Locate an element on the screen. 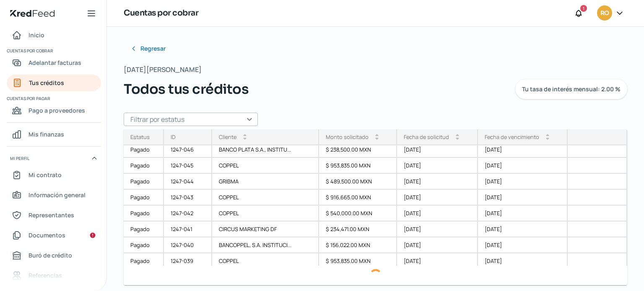 The image size is (644, 291). div: ID is located at coordinates (173, 137).